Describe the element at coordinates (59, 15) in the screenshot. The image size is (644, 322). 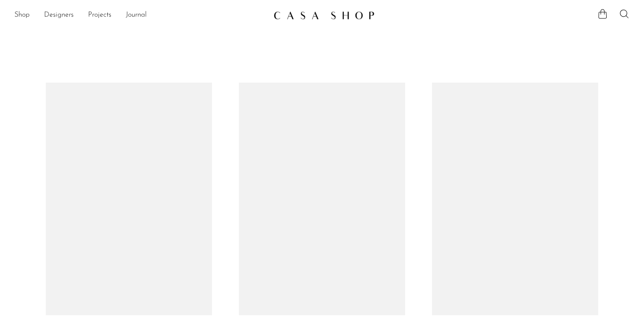
I see `a: Designers` at that location.